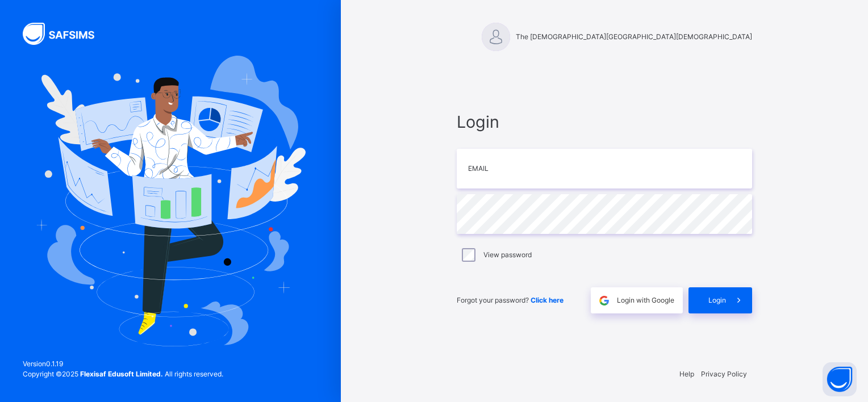 This screenshot has width=868, height=402. What do you see at coordinates (547, 300) in the screenshot?
I see `a: Click here` at bounding box center [547, 300].